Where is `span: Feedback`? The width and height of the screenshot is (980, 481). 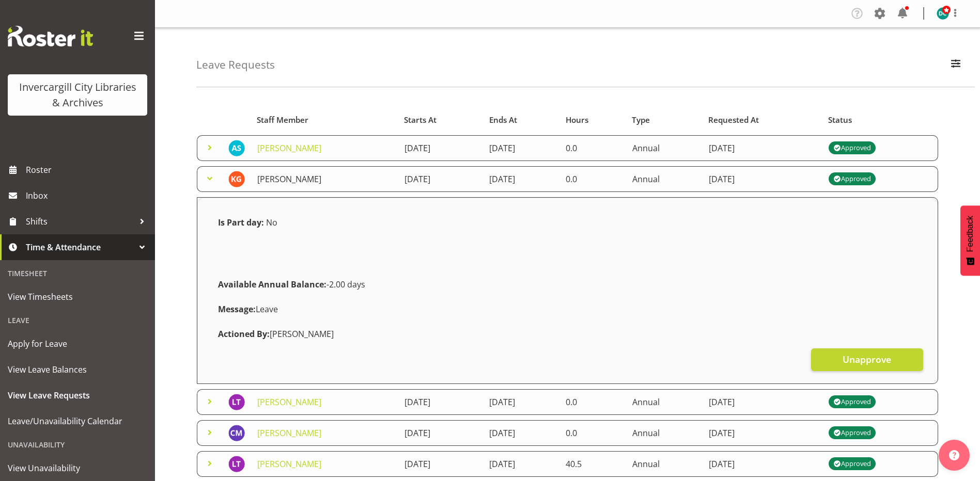
span: Feedback is located at coordinates (969, 234).